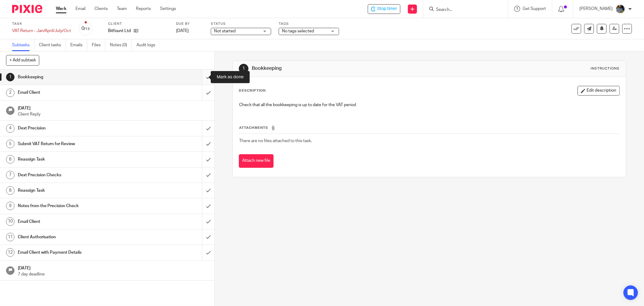 Image resolution: width=644 pixels, height=306 pixels. I want to click on div: 8, so click(10, 190).